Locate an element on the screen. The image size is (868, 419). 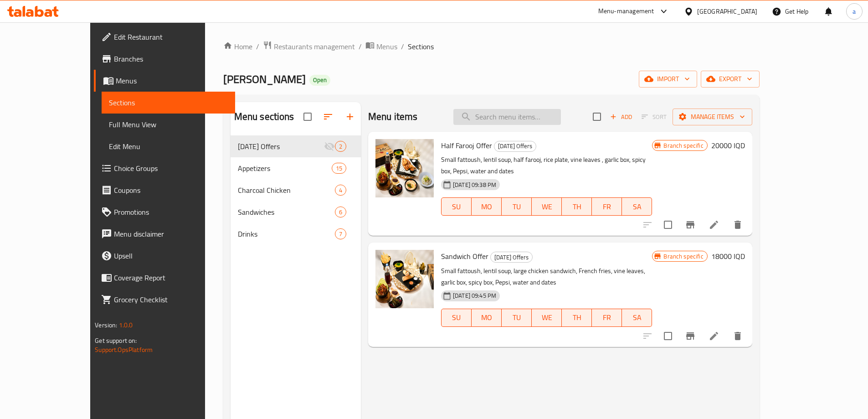
span: Add is located at coordinates (621, 116).